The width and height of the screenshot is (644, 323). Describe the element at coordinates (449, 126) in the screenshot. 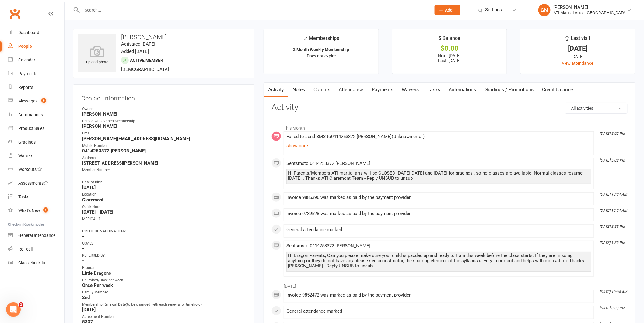

I see `li: This Month` at that location.